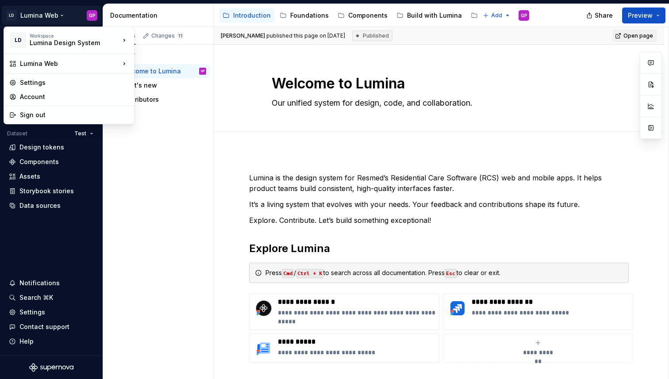 This screenshot has width=669, height=379. Describe the element at coordinates (74, 115) in the screenshot. I see `div: Sign out` at that location.